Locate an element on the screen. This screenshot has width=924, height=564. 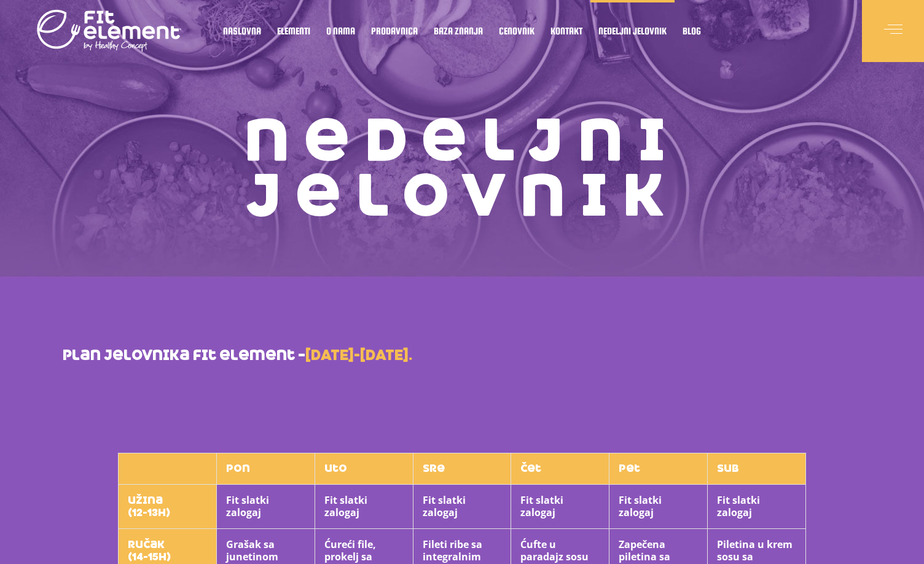
th: sre is located at coordinates (462, 469).